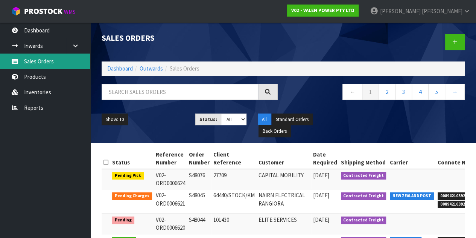  What do you see at coordinates (208, 119) in the screenshot?
I see `strong: Status:` at bounding box center [208, 119].